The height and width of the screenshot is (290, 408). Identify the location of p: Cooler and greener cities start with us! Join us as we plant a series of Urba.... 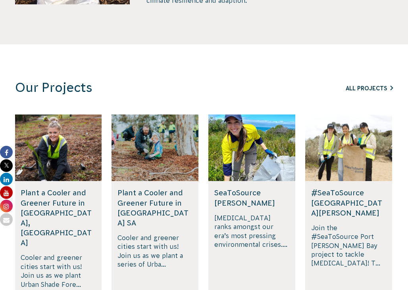
(155, 261).